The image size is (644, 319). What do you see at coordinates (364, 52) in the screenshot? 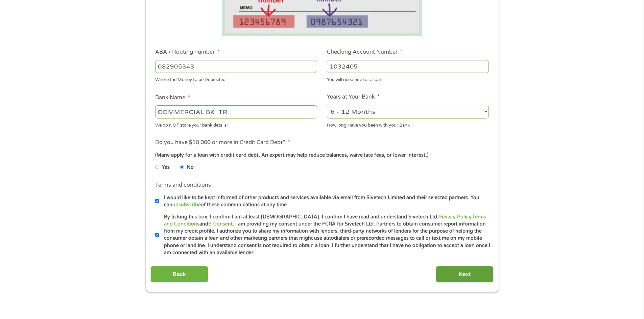
I see `label: Checking Account Number` at bounding box center [364, 52].